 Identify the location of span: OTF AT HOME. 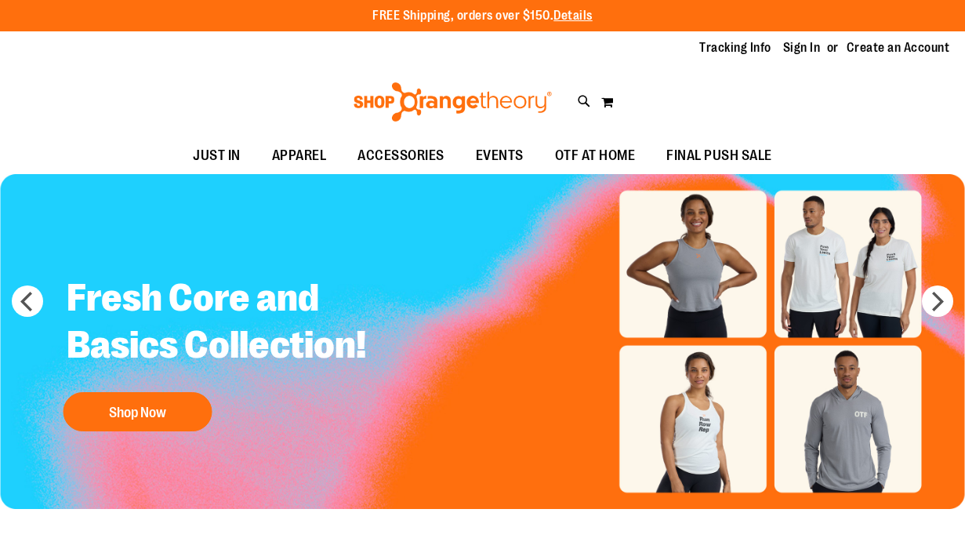
(595, 156).